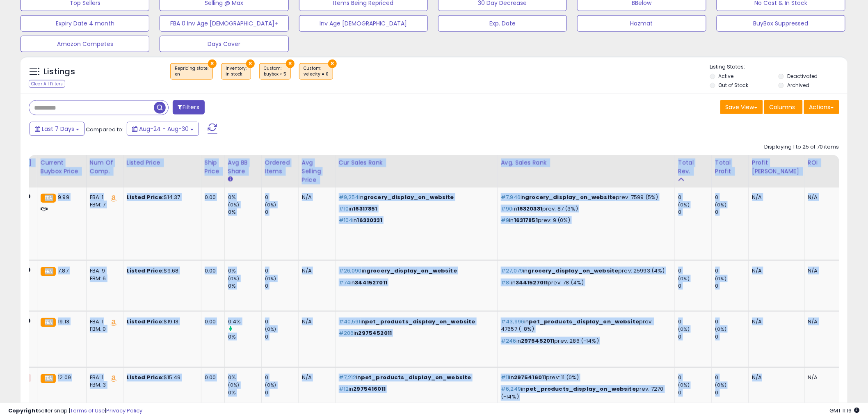 Image resolution: width=868 pixels, height=419 pixels. What do you see at coordinates (236, 74) in the screenshot?
I see `div: in stock` at bounding box center [236, 74].